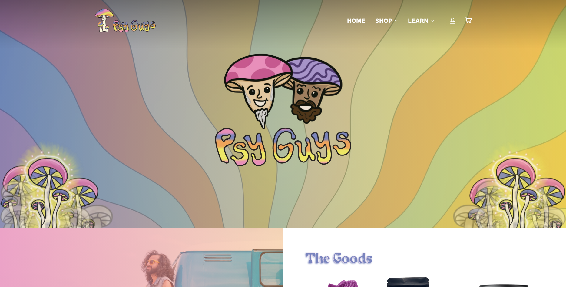 Image resolution: width=566 pixels, height=287 pixels. What do you see at coordinates (424, 259) in the screenshot?
I see `h1: The Goods` at bounding box center [424, 259].